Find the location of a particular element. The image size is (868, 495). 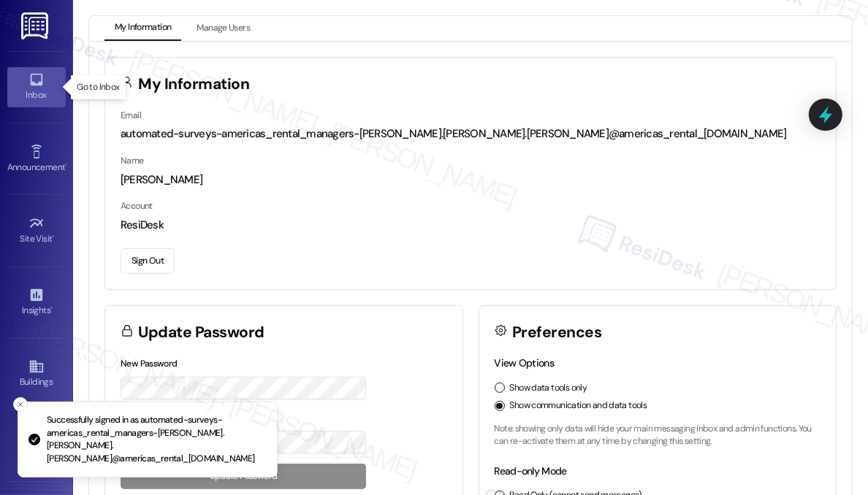

h3: Preferences is located at coordinates (557, 333).